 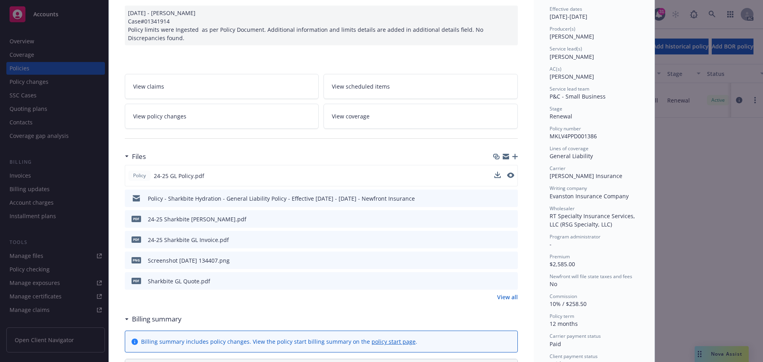 I want to click on div: Billing summary includes policy changes. View the policy start billing summary on the ., so click(x=279, y=342).